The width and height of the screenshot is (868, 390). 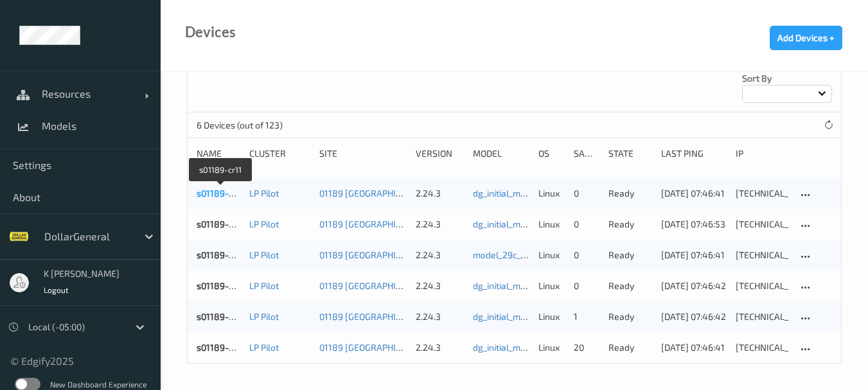 What do you see at coordinates (543, 254) in the screenshot?
I see `a: model_29c_above150_same_other` at bounding box center [543, 254].